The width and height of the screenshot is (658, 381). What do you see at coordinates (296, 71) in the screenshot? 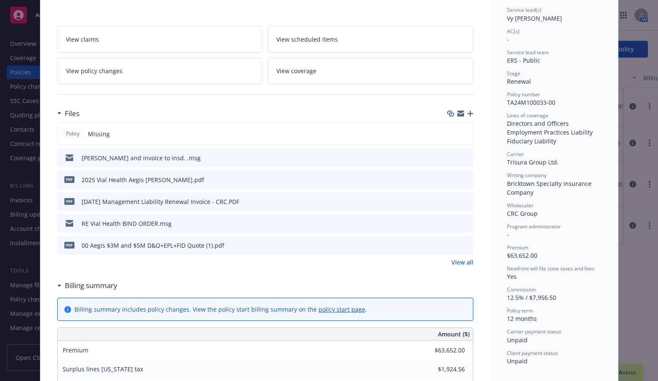
I see `span: View coverage` at bounding box center [296, 71].